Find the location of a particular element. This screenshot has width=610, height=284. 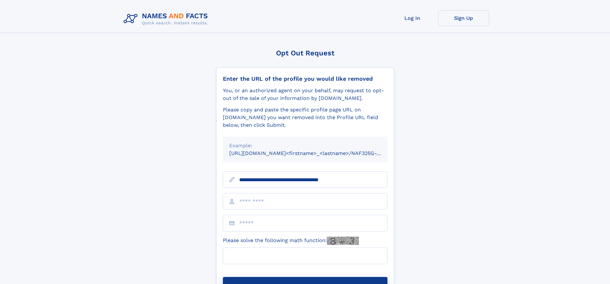

label: Please solve the following math function: is located at coordinates (291, 241).